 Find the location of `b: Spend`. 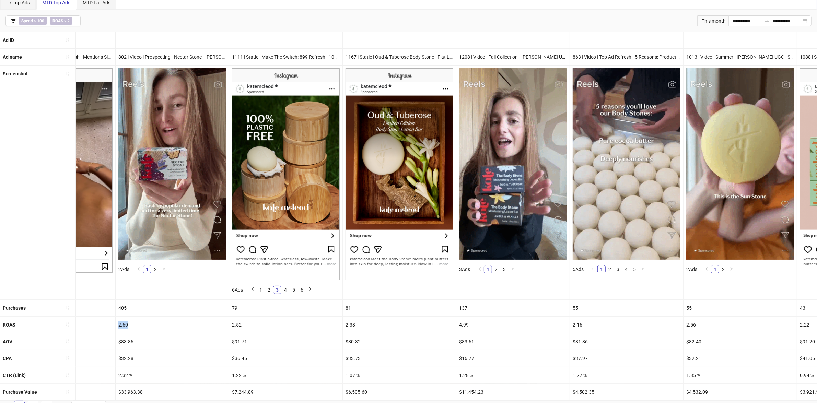

b: Spend is located at coordinates (27, 21).